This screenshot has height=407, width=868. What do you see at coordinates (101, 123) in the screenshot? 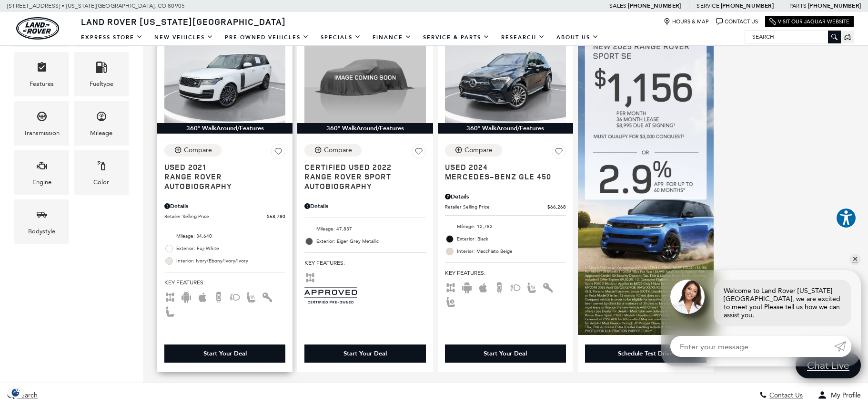
I see `div: MileageMileage` at bounding box center [101, 123].